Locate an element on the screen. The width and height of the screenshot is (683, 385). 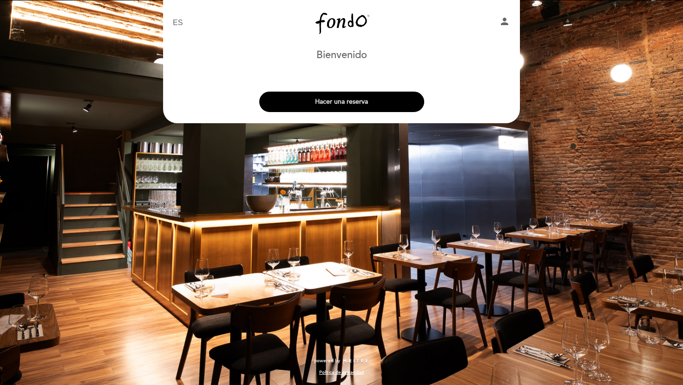
i: person is located at coordinates (505, 21).